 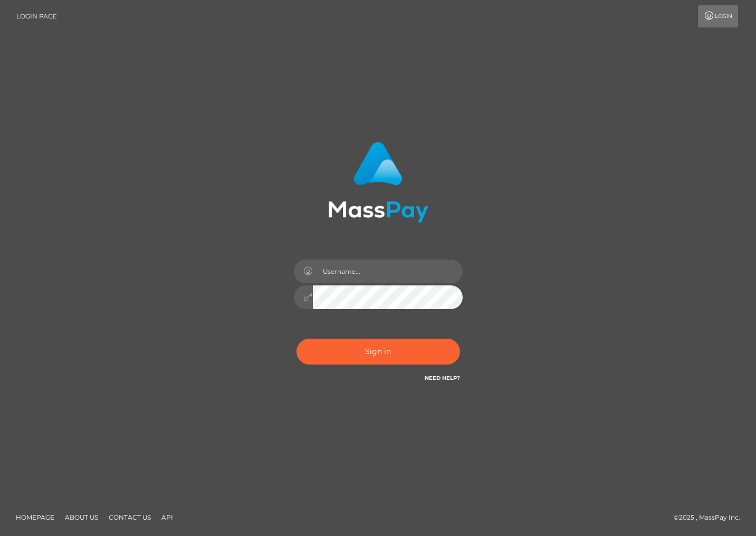 I want to click on a: Contact Us, so click(x=130, y=517).